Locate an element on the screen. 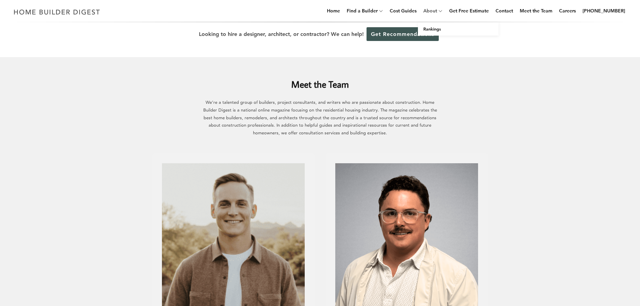 This screenshot has width=640, height=306. a: Rankings is located at coordinates (459, 29).